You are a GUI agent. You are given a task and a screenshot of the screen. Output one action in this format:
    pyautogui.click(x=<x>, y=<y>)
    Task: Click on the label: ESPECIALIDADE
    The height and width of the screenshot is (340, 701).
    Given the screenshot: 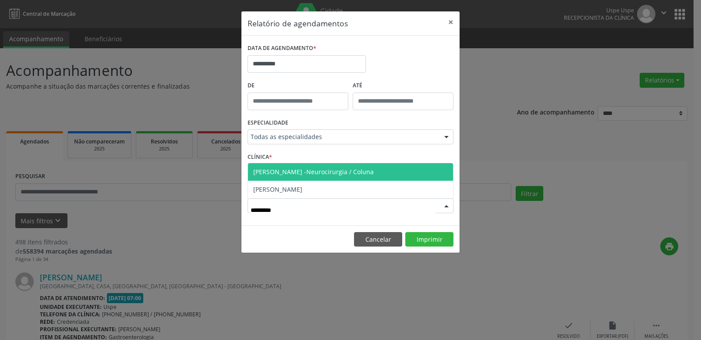 What is the action you would take?
    pyautogui.click(x=268, y=123)
    